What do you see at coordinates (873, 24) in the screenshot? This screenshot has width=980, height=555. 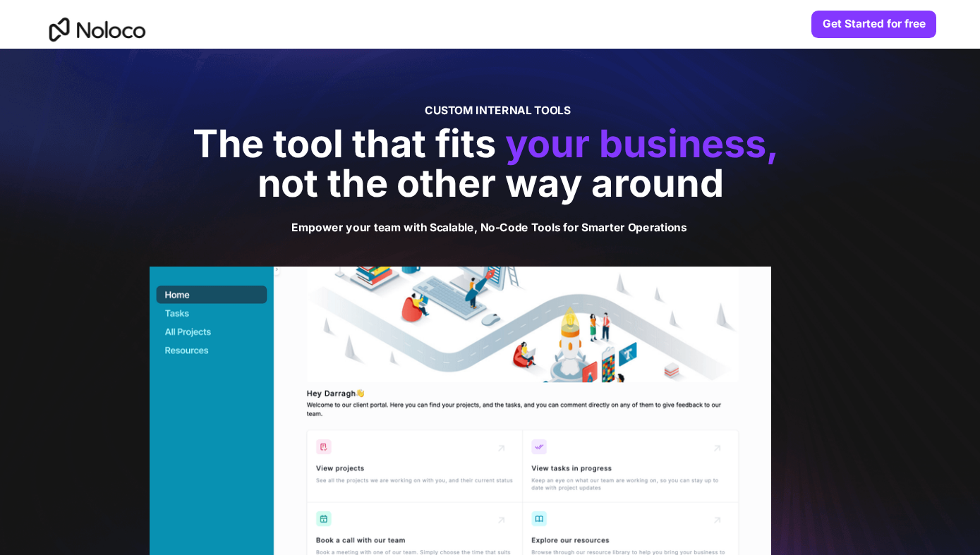 I see `a: Get Started for free` at bounding box center [873, 24].